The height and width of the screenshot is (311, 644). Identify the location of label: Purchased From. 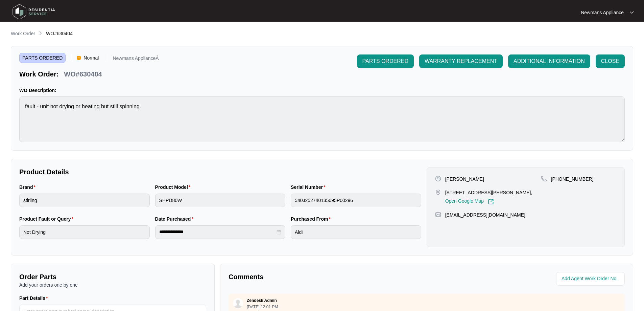
(312, 219).